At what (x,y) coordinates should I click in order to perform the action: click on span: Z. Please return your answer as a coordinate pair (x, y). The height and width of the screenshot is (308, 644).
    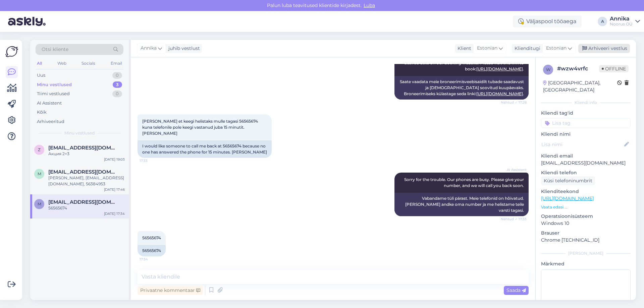
    Looking at the image, I should click on (39, 149).